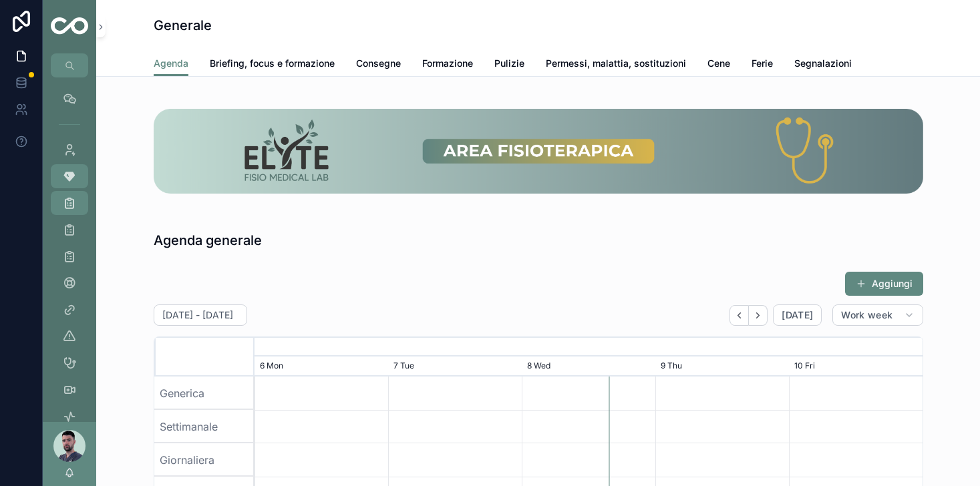 Image resolution: width=980 pixels, height=486 pixels. Describe the element at coordinates (378, 65) in the screenshot. I see `a: Consegne` at that location.